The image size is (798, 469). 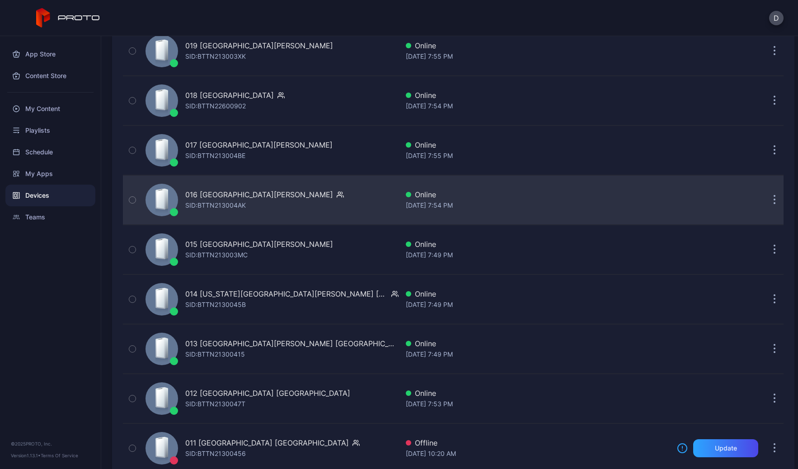 What do you see at coordinates (216, 255) in the screenshot?
I see `div: SID: BTTN213003MC` at bounding box center [216, 255].